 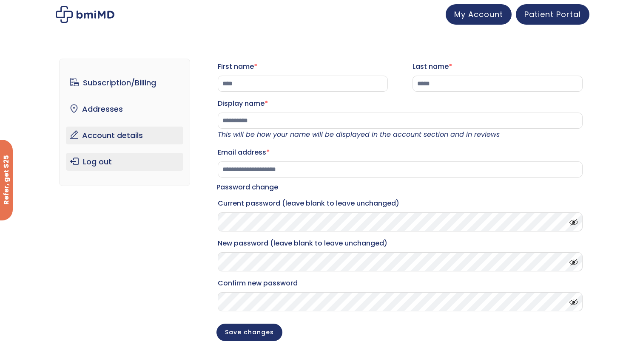 I want to click on a: Patient Portal, so click(x=552, y=15).